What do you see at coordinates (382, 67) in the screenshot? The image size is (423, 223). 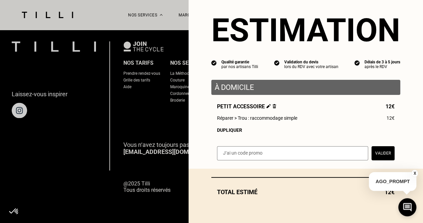 I see `div: après le RDV` at bounding box center [382, 67].